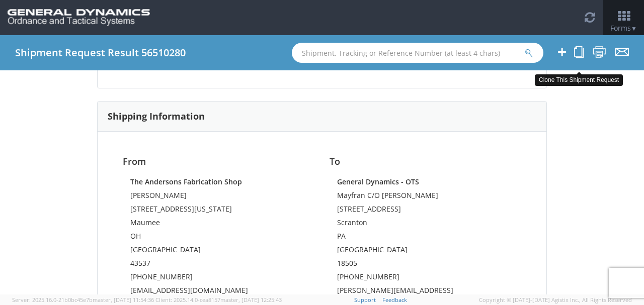  Describe the element at coordinates (579, 80) in the screenshot. I see `div: Clone This Shipment Request` at that location.